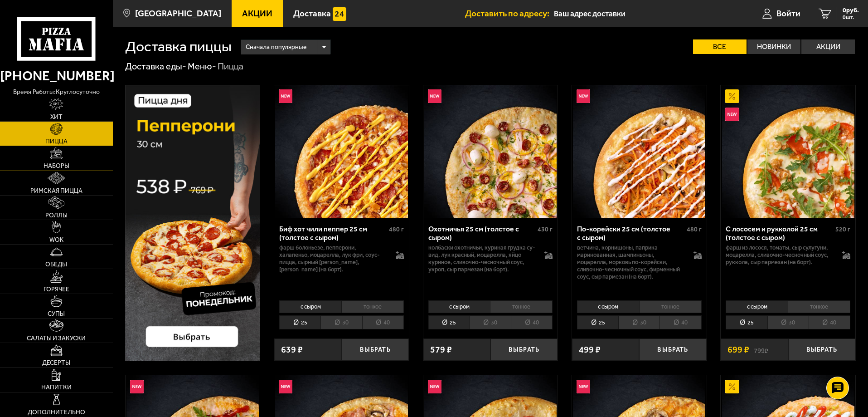 This screenshot has width=868, height=417. I want to click on input: Ваш адрес доставки, so click(641, 14).